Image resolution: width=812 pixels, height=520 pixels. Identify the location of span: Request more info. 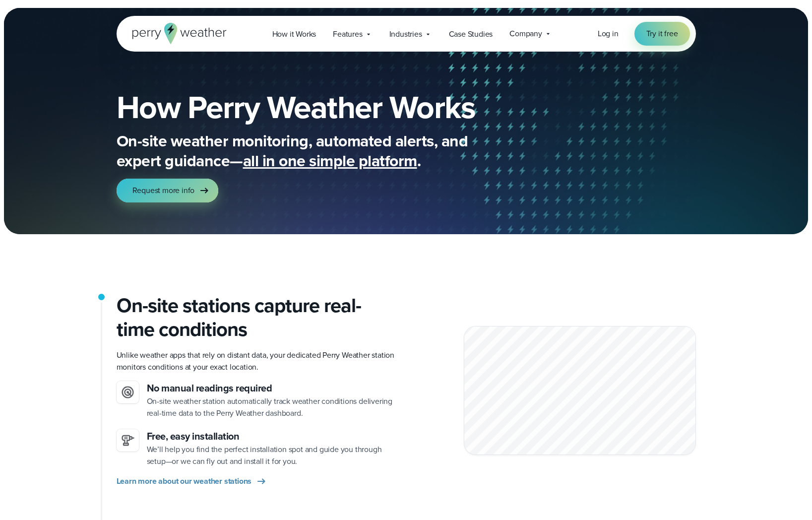
(164, 191).